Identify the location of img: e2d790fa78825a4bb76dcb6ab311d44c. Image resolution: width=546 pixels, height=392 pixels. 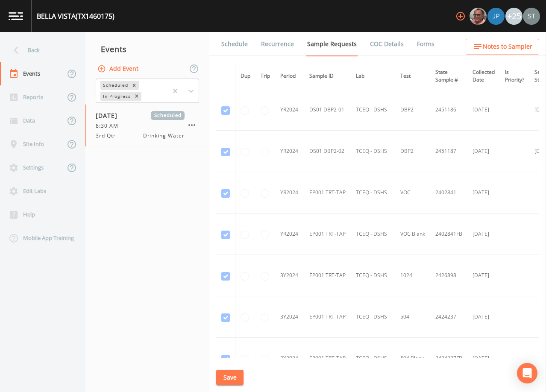
(478, 16).